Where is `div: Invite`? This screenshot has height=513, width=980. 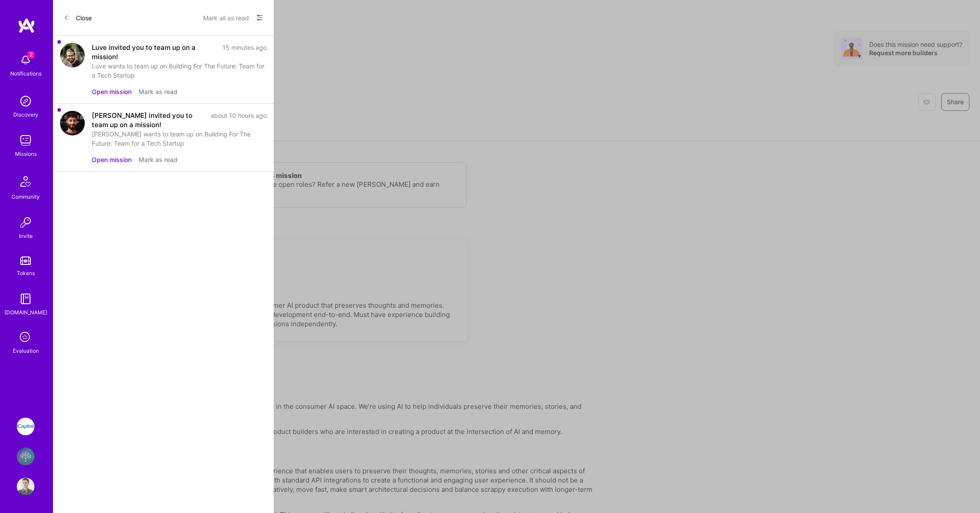 div: Invite is located at coordinates (26, 236).